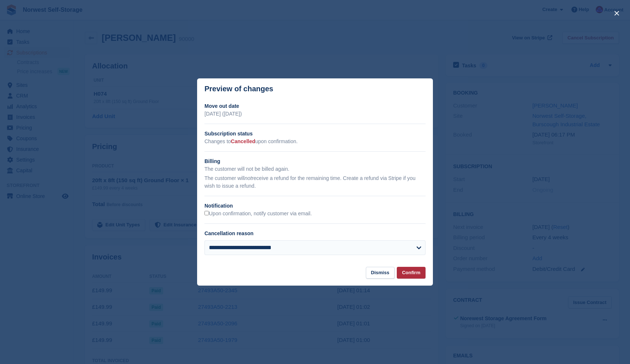  Describe the element at coordinates (315, 106) in the screenshot. I see `h2: Move out date` at that location.